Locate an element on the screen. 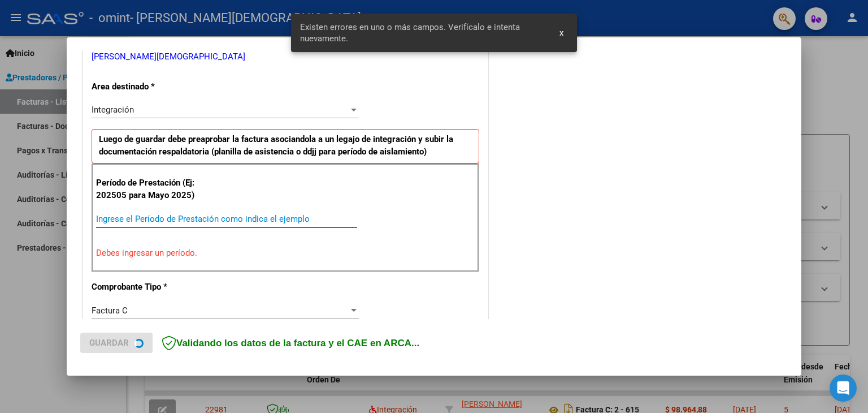 This screenshot has height=413, width=868. p: Area destinado * is located at coordinates (150, 86).